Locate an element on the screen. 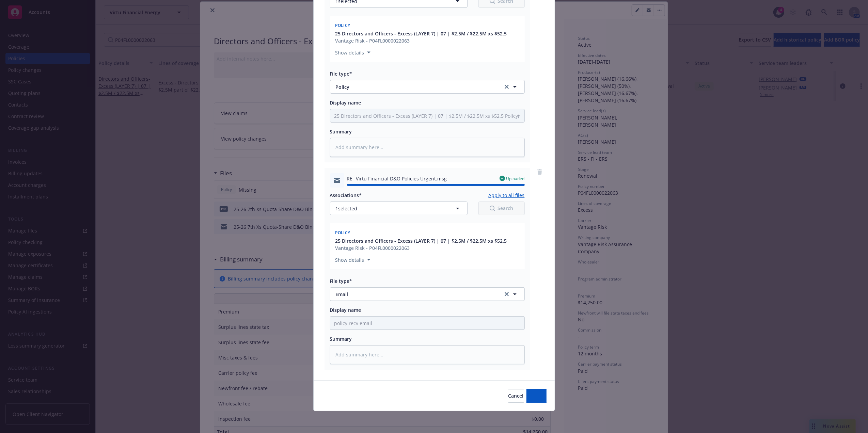  span: RE_ Virtu Financial D&O Policies Urgent.msg is located at coordinates (397, 179).